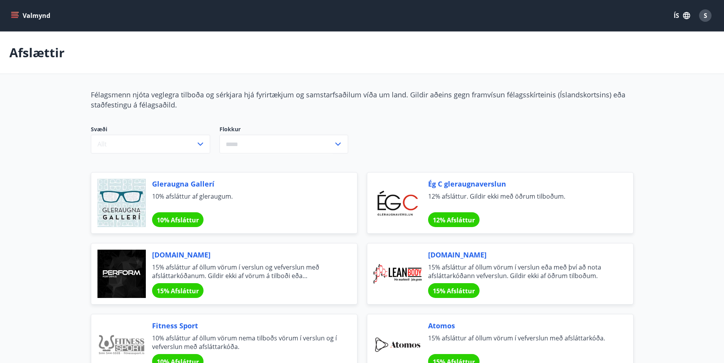 The width and height of the screenshot is (724, 363). What do you see at coordinates (521, 343) in the screenshot?
I see `span: 15% afsláttur af öllum vörum í vefverslun með afsláttarkóða.` at bounding box center [521, 343].